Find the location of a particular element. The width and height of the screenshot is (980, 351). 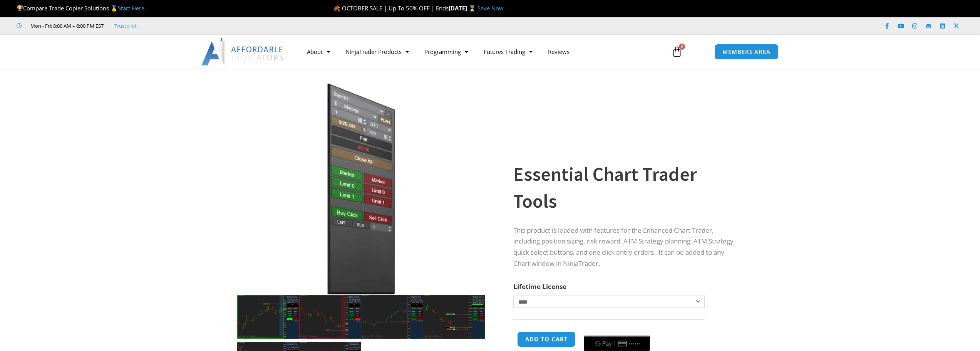

span: MEMBERS AREA is located at coordinates (746, 52).